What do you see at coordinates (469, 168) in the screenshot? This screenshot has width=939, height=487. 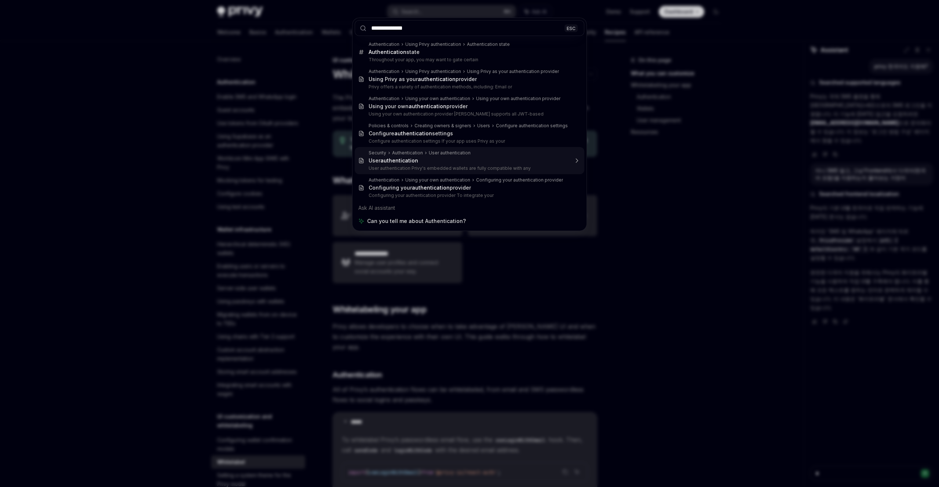 I see `p: User authentication Privy's embedded wallets are fully compatible with any` at bounding box center [469, 168].